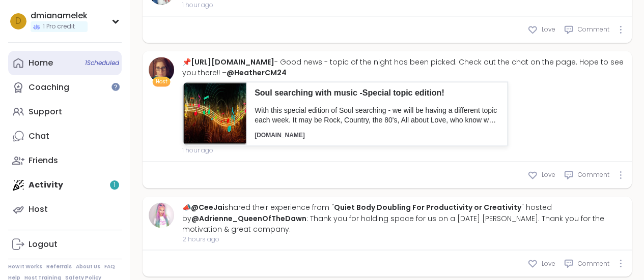  I want to click on img: 81e20a3b-6d85-4551-94e5-8a3363c4297e, so click(214, 113).